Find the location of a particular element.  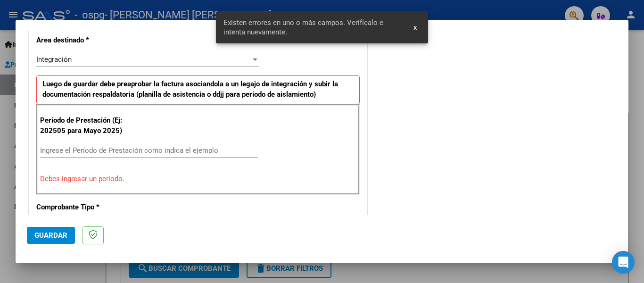

span: x is located at coordinates (415, 28).